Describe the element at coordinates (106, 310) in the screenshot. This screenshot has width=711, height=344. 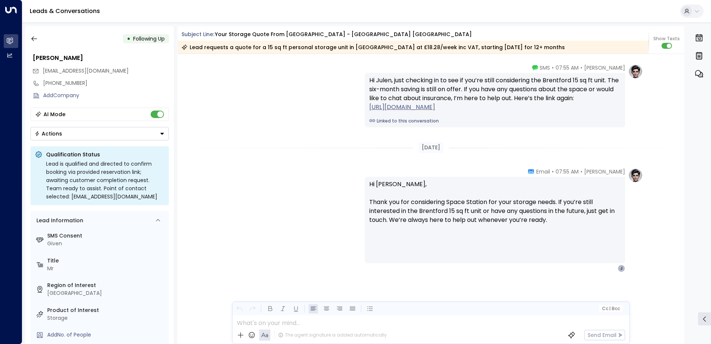
I see `label: Product of Interest` at that location.